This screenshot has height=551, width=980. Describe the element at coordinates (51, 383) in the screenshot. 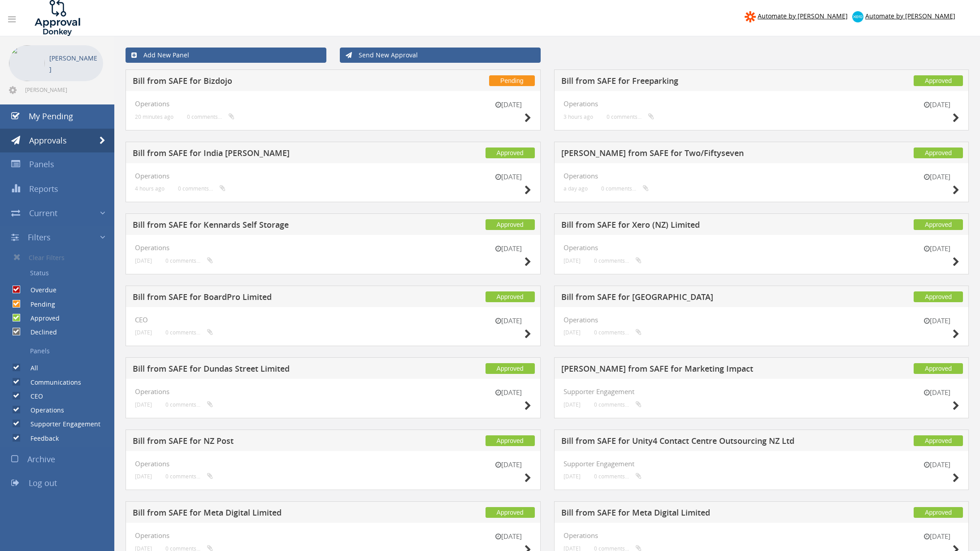

I see `label: Communications` at that location.